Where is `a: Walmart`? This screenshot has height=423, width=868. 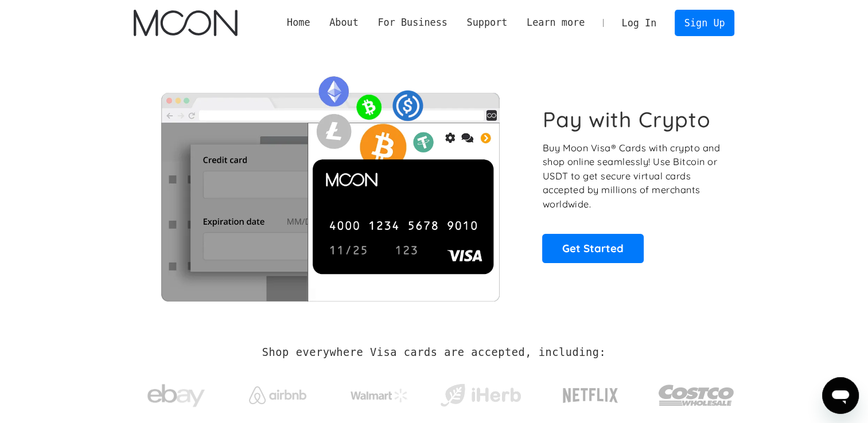
a: Walmart is located at coordinates (378, 393).